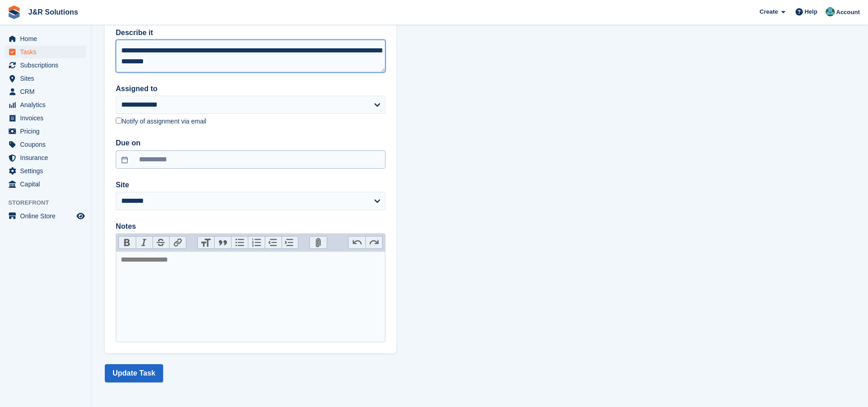  I want to click on button: Bullets, so click(239, 243).